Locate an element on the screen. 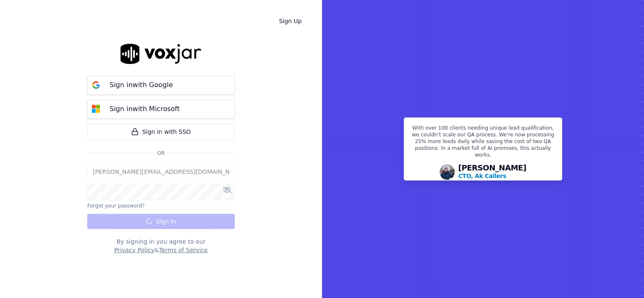 This screenshot has width=644, height=298. p: With over 100 clients needing unique lead qualification, we couldn't scale our QA process. We're ... is located at coordinates (483, 143).